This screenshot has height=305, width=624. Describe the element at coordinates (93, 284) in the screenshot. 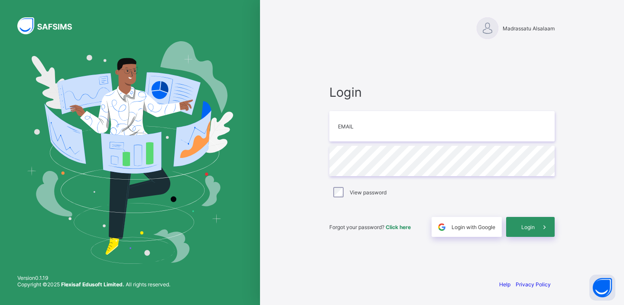

I see `strong: Flexisaf Edusoft Limited.` at that location.